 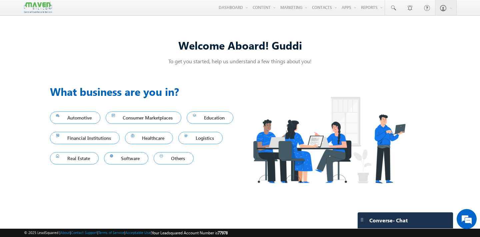 What do you see at coordinates (38, 7) in the screenshot?
I see `img: Custom Logo` at bounding box center [38, 7].